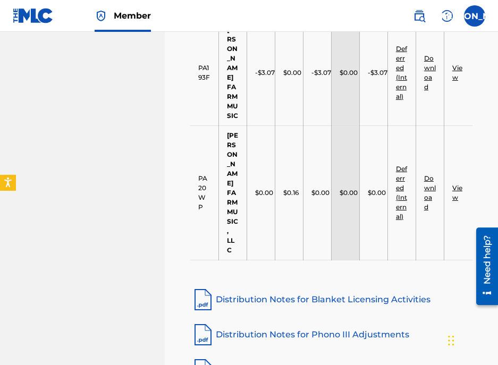  Describe the element at coordinates (419, 16) in the screenshot. I see `a: Public Search` at that location.